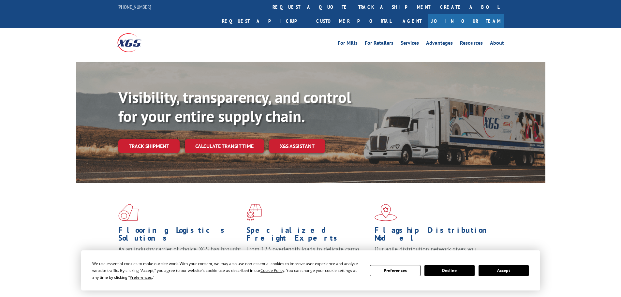 Image resolution: width=621 pixels, height=297 pixels. Describe the element at coordinates (308, 236) in the screenshot. I see `h1: Specialized Freight Experts` at that location.